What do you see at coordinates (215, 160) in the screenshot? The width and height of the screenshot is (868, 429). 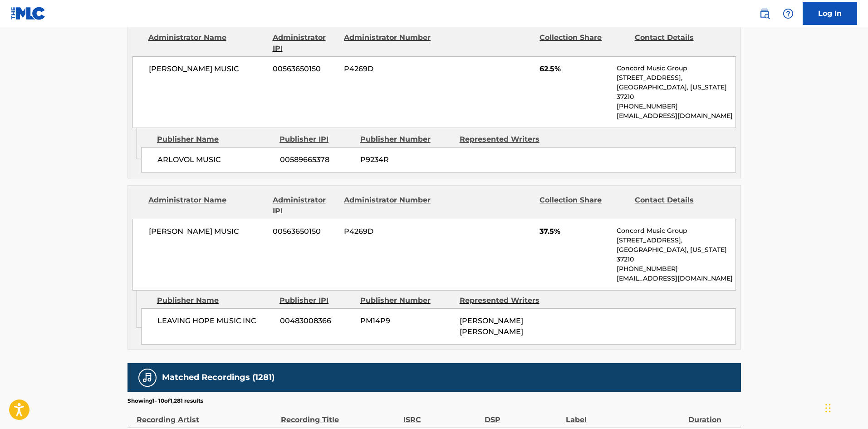 I see `span: ARLOVOL MUSIC` at bounding box center [215, 160].